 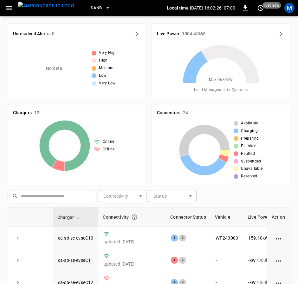 What do you see at coordinates (252, 169) in the screenshot?
I see `span: Unavailable` at bounding box center [252, 169].